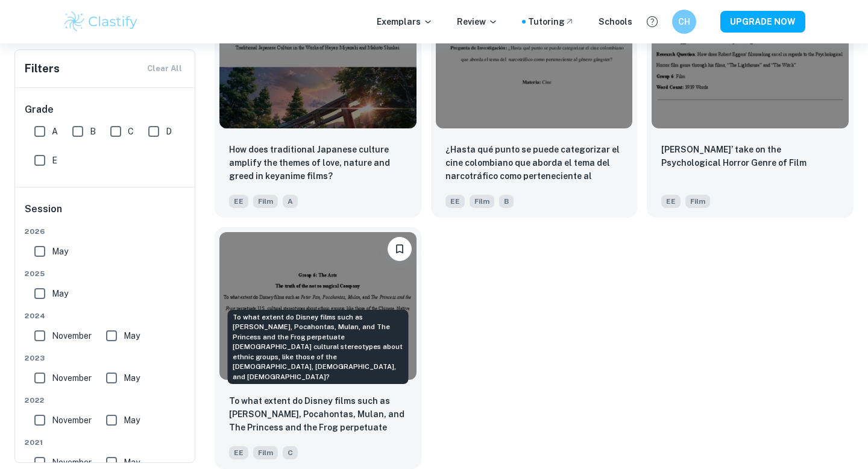 The height and width of the screenshot is (469, 868). Describe the element at coordinates (400, 249) in the screenshot. I see `button: Bookmark` at that location.